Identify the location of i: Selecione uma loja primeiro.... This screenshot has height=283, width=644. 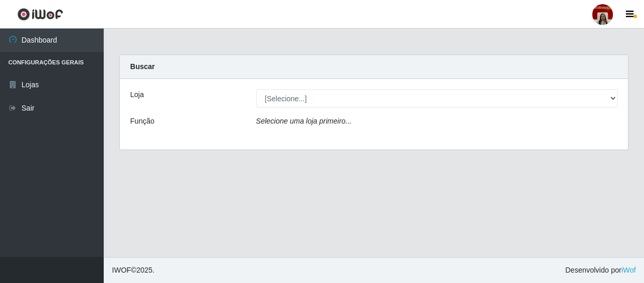
(304, 121).